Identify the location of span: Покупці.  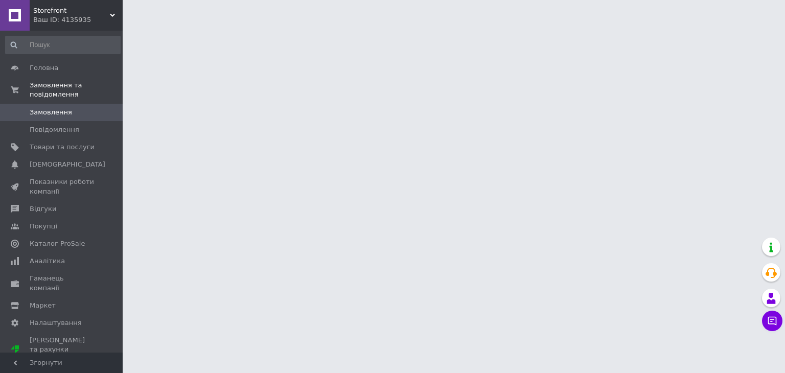
(43, 226).